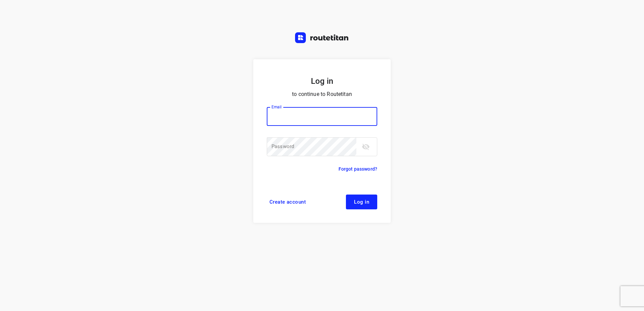 The image size is (644, 311). Describe the element at coordinates (322, 38) in the screenshot. I see `img: Routetitan` at that location.